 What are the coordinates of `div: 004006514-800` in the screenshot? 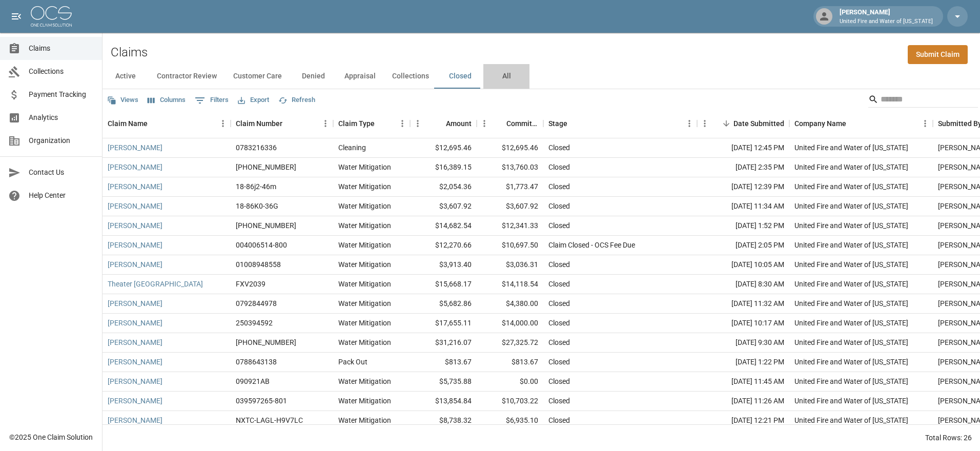 It's located at (262, 245).